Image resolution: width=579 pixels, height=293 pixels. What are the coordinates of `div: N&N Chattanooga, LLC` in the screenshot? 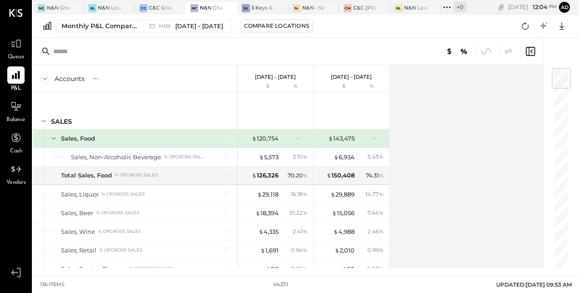 It's located at (211, 8).